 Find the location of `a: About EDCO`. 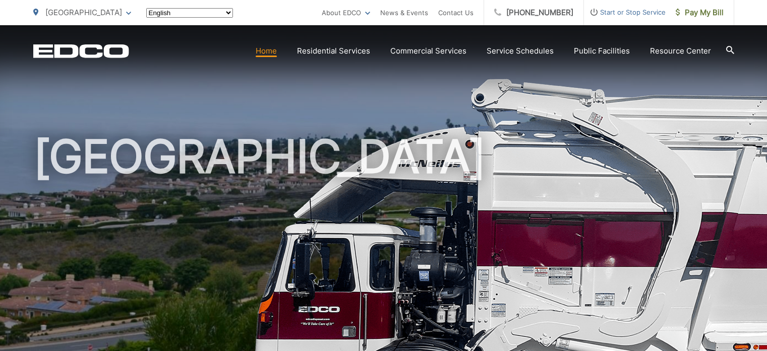

a: About EDCO is located at coordinates (346, 13).